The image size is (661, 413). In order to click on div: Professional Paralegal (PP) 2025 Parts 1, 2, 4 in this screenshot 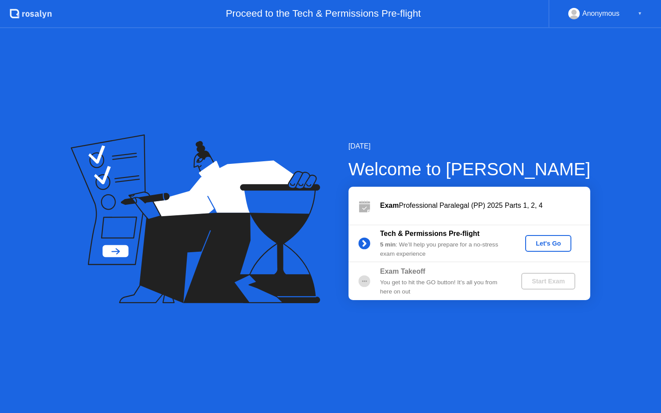, I will do `click(485, 206)`.